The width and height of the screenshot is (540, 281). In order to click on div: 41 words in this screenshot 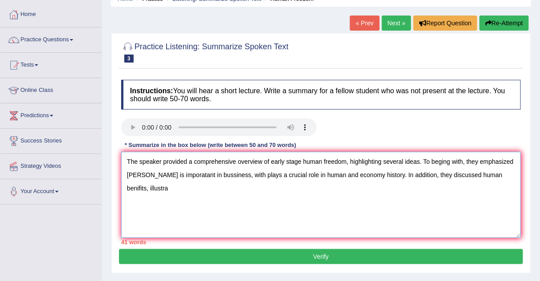, I will do `click(321, 242)`.